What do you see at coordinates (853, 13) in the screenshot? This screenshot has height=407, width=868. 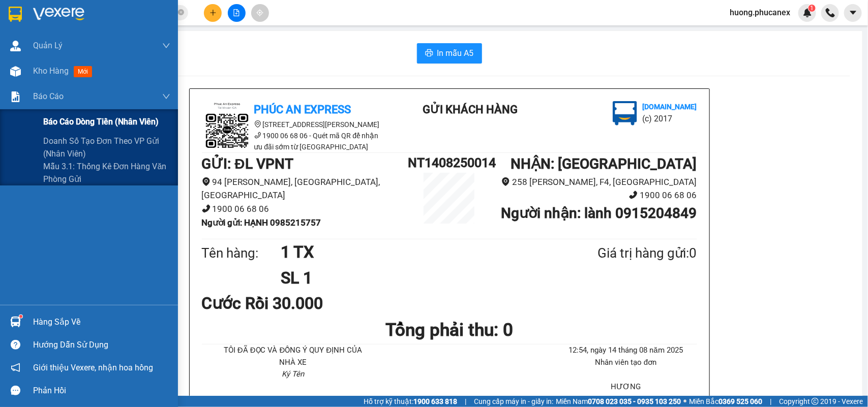 I see `button: caret-down` at bounding box center [853, 13].